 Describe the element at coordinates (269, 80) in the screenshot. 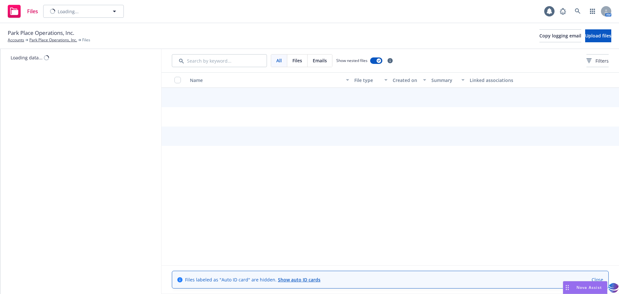

I see `button: Name` at that location.